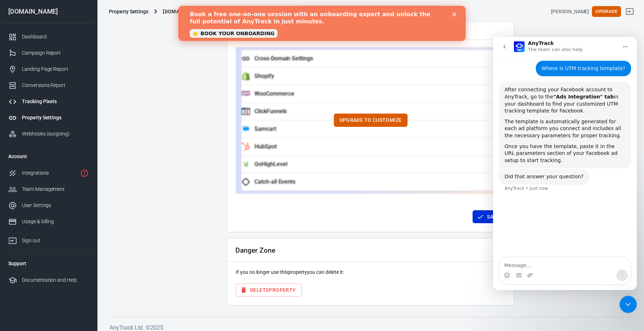 The image size is (644, 331). I want to click on button: go back, so click(11, 10).